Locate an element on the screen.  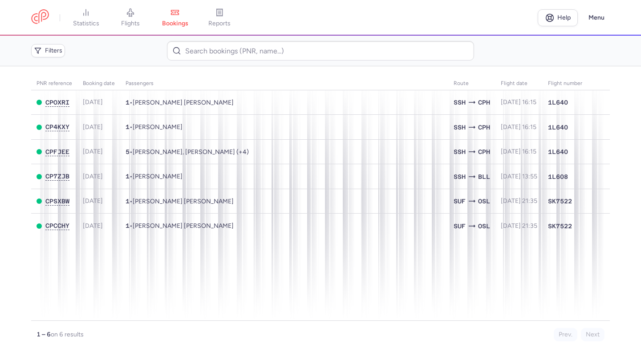
span: on 6 results is located at coordinates (67, 334).